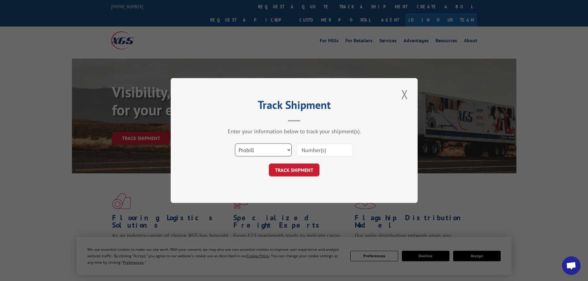 Image resolution: width=588 pixels, height=281 pixels. What do you see at coordinates (294, 170) in the screenshot?
I see `button: TRACK SHIPMENT` at bounding box center [294, 170].